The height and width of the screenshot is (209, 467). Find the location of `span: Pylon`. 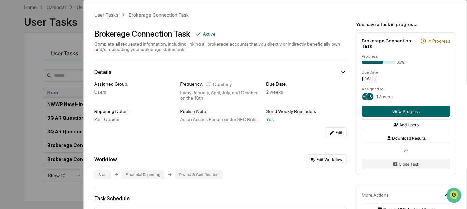

span: Pylon is located at coordinates (73, 149).